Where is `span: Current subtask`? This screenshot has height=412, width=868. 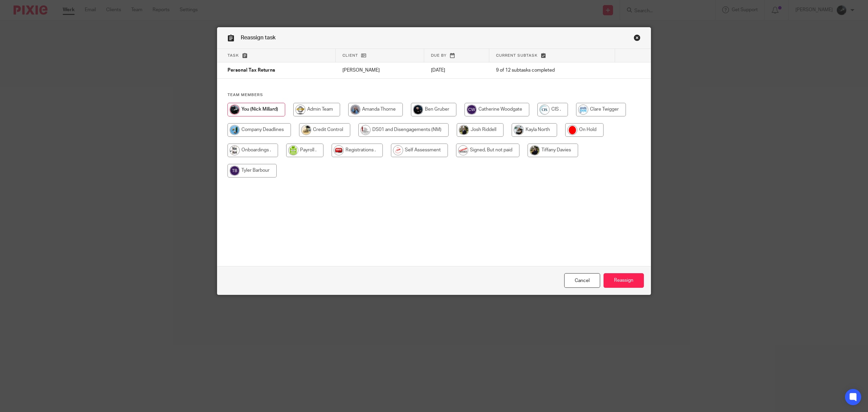
span: Current subtask is located at coordinates (517, 55).